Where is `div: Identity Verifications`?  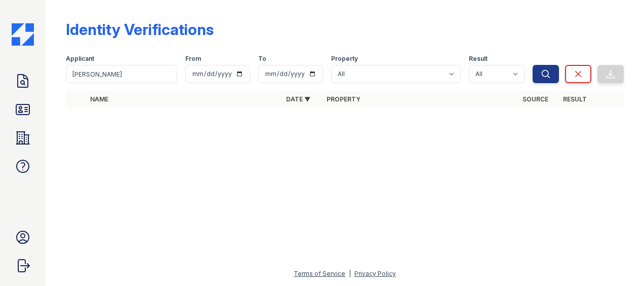
div: Identity Verifications is located at coordinates (140, 29).